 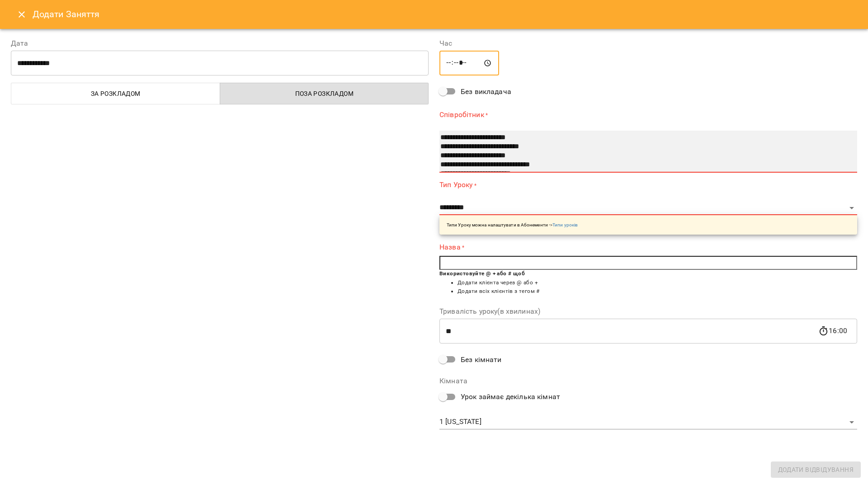 What do you see at coordinates (325, 94) in the screenshot?
I see `span: Поза розкладом` at bounding box center [325, 94].